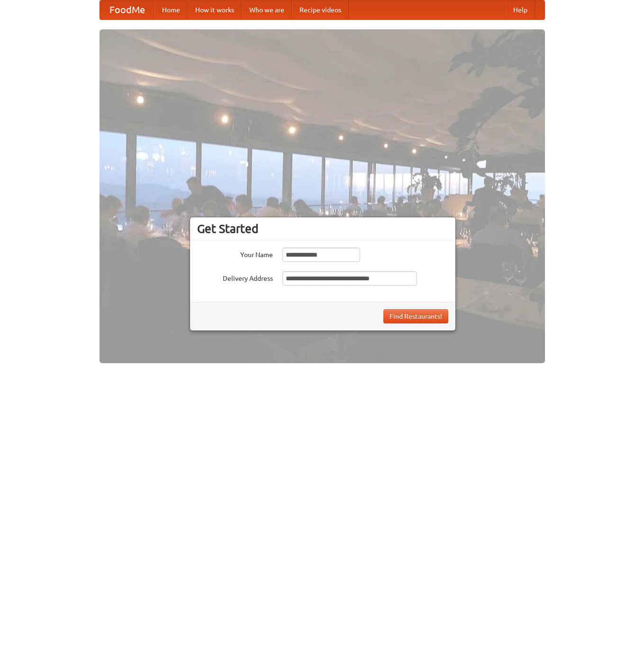  I want to click on a: Recipe videos, so click(321, 10).